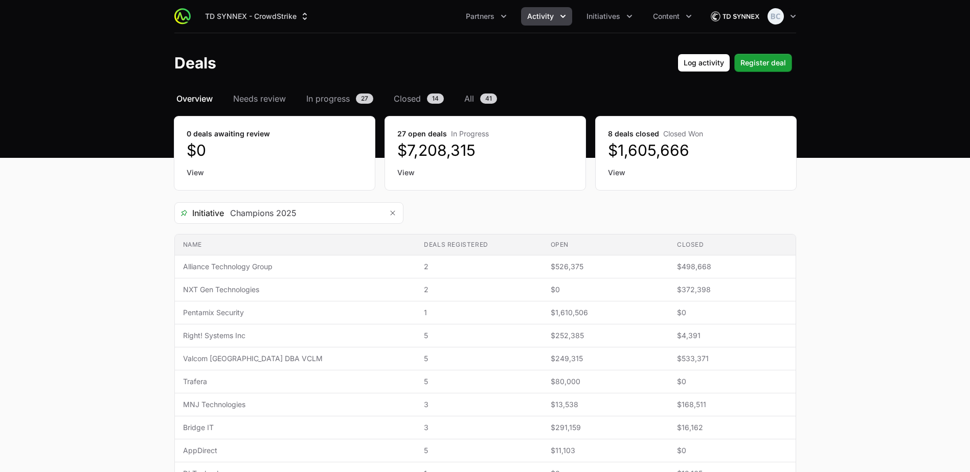 Image resolution: width=970 pixels, height=472 pixels. What do you see at coordinates (672, 16) in the screenshot?
I see `div: Content menu` at bounding box center [672, 16].